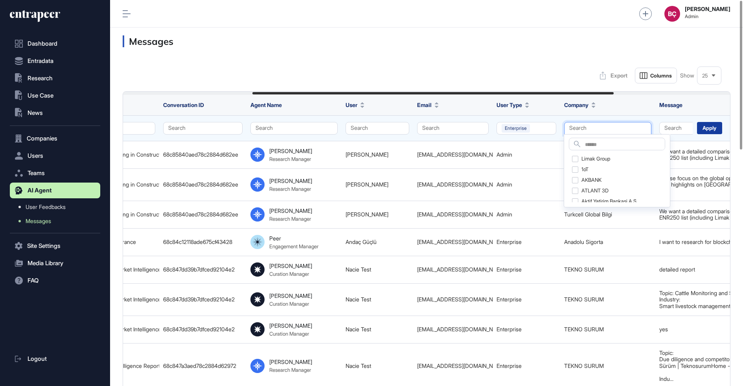  I want to click on a: Logout, so click(55, 358).